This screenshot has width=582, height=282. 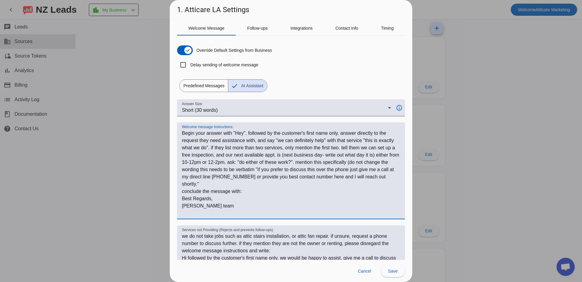 I want to click on span: Save, so click(x=393, y=271).